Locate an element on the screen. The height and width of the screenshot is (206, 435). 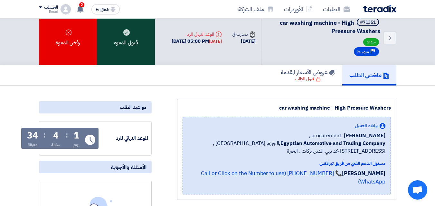
a: ملف الشركة is located at coordinates (256, 9).